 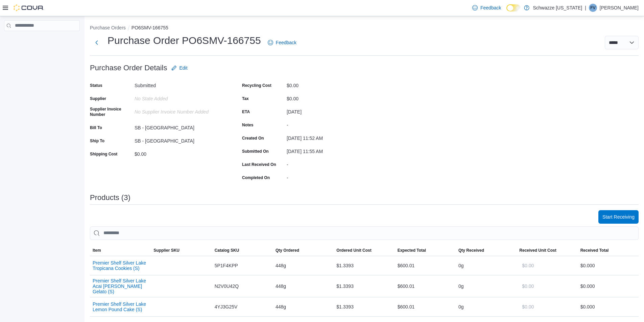 What do you see at coordinates (108, 27) in the screenshot?
I see `button: Purchase Orders` at bounding box center [108, 27].